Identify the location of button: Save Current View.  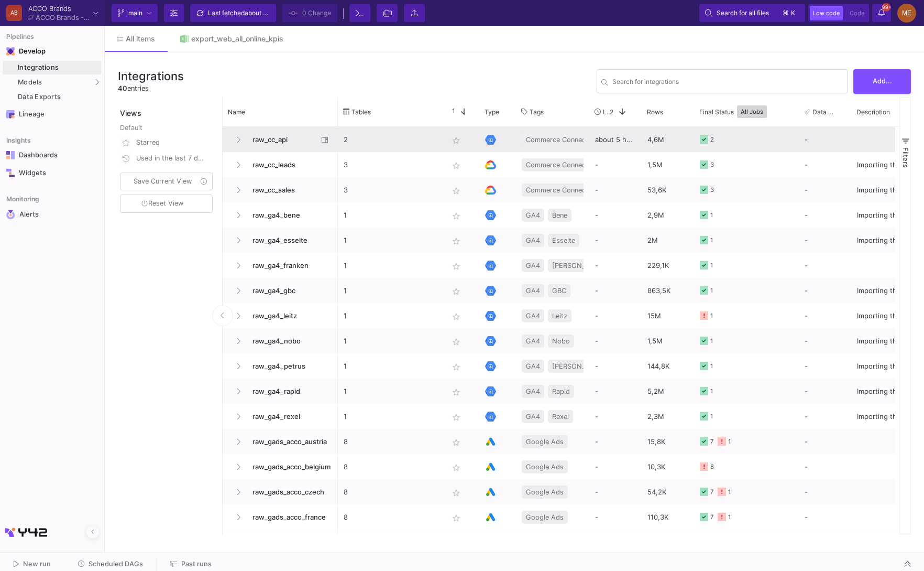
(166, 181).